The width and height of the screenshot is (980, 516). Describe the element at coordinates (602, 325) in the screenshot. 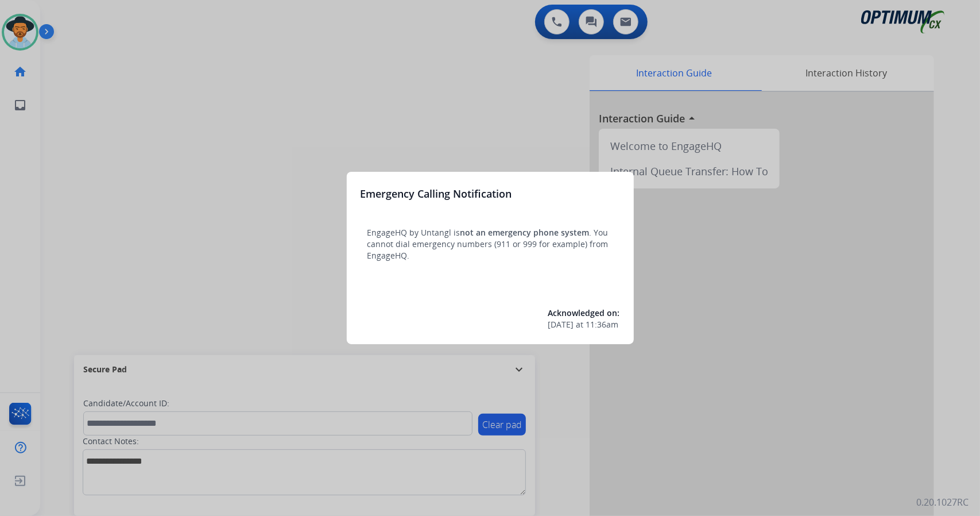

I see `span: 11:36am` at that location.